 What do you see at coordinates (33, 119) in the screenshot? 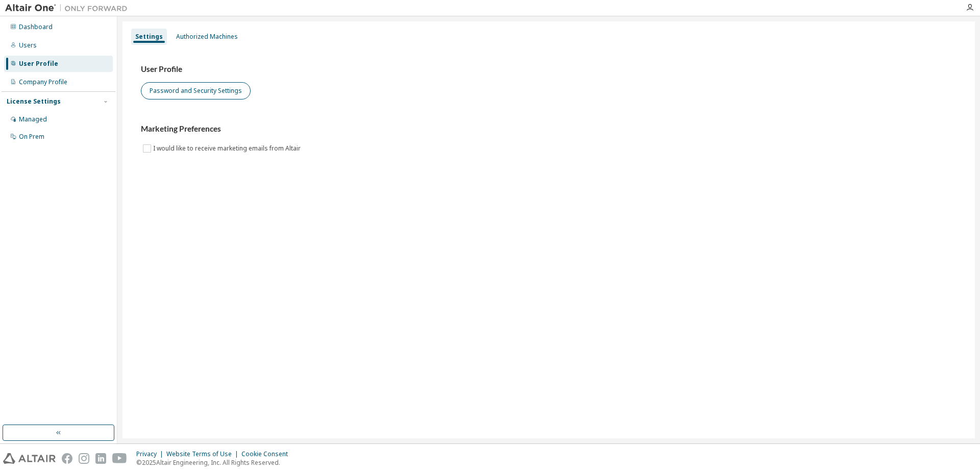
I see `div: Managed` at bounding box center [33, 119].